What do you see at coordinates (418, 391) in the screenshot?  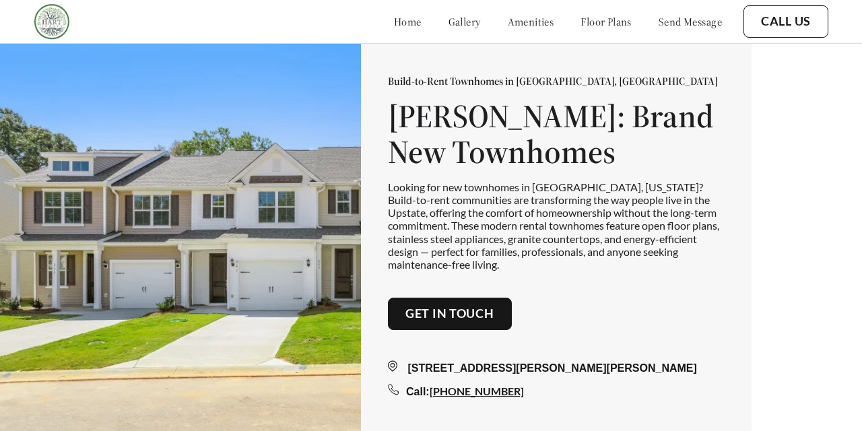 I see `span: Call:` at bounding box center [418, 391].